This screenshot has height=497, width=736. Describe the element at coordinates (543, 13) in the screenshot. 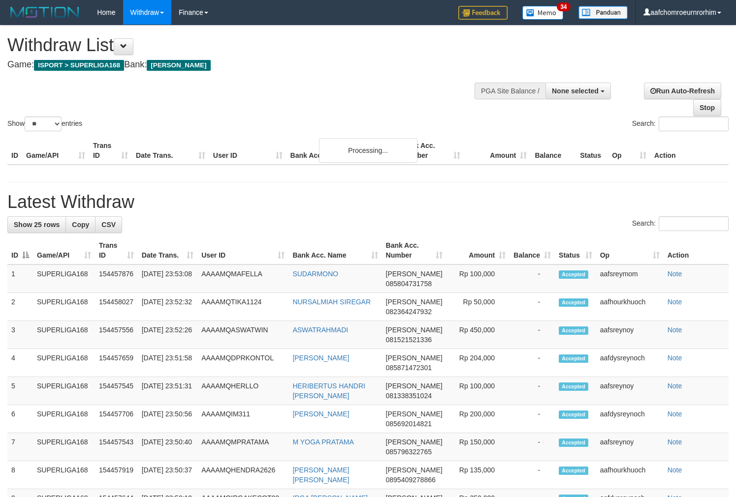

I see `img: Button%20Memo.svg` at that location.